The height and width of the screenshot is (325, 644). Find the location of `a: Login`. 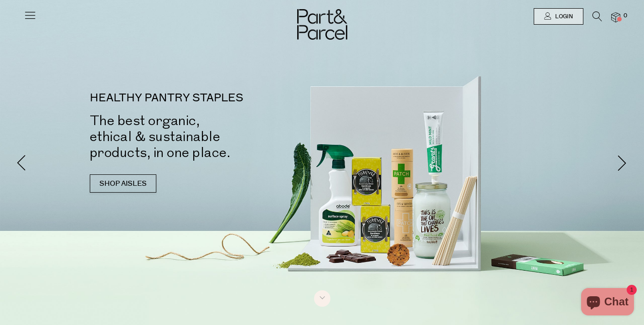

a: Login is located at coordinates (558, 16).